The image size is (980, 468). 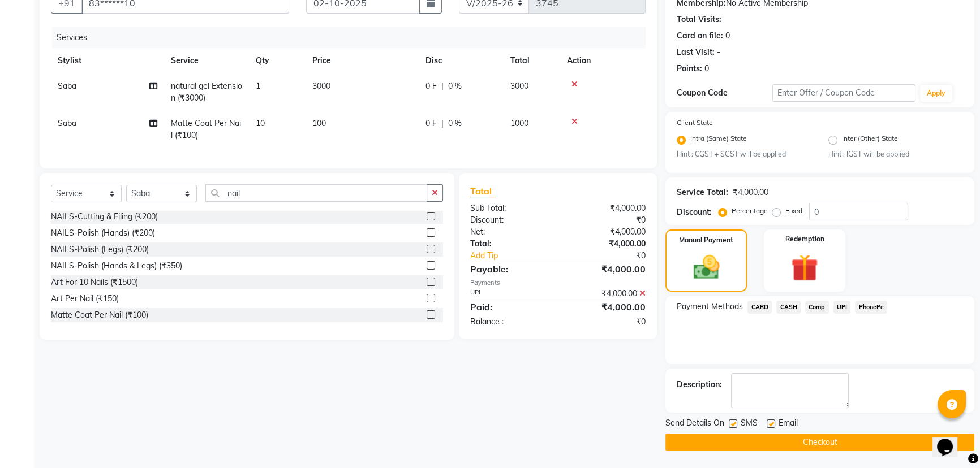 What do you see at coordinates (698, 20) in the screenshot?
I see `div: Total Visits:` at bounding box center [698, 20].